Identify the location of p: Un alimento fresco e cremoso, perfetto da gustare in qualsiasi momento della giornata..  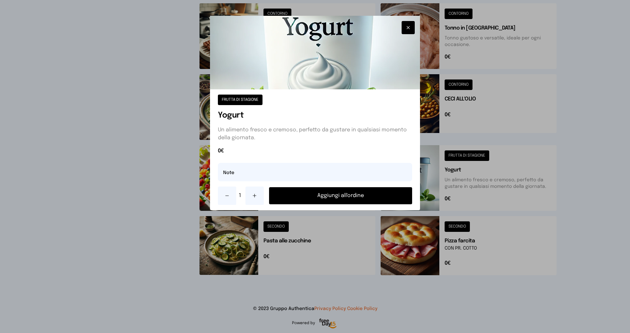
(315, 134).